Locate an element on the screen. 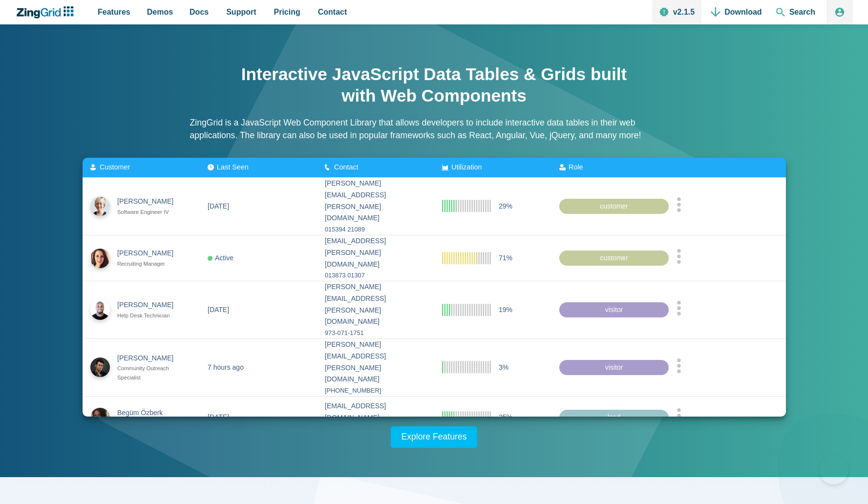  span: Customer is located at coordinates (115, 167).